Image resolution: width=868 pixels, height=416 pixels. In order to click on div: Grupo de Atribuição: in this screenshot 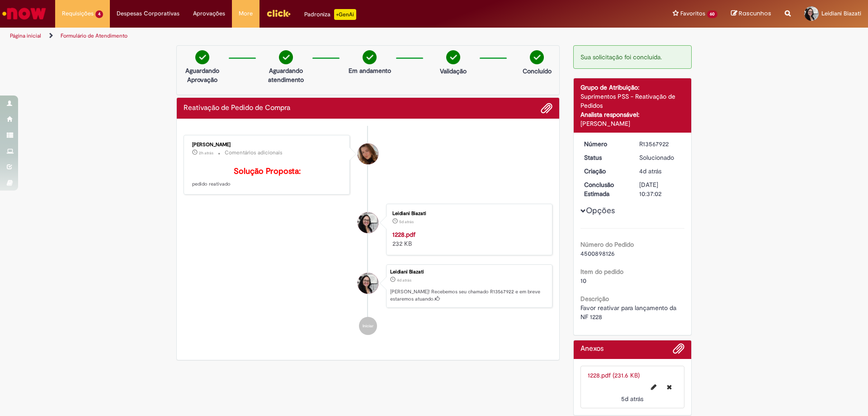, I will do `click(633, 87)`.